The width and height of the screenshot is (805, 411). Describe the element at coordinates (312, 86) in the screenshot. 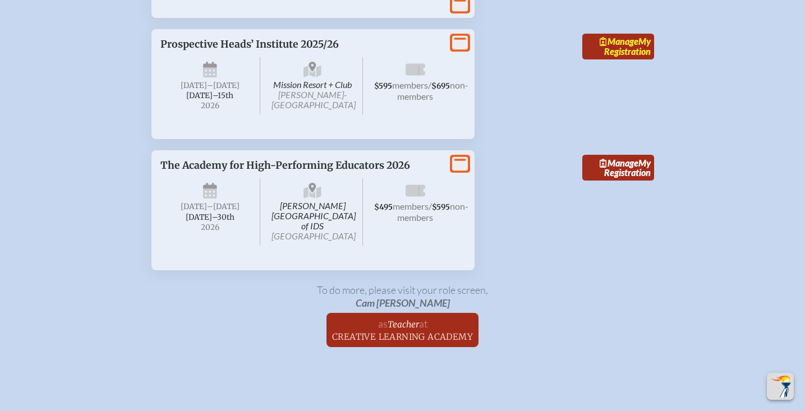

I see `span: Mission Resort + Club` at that location.